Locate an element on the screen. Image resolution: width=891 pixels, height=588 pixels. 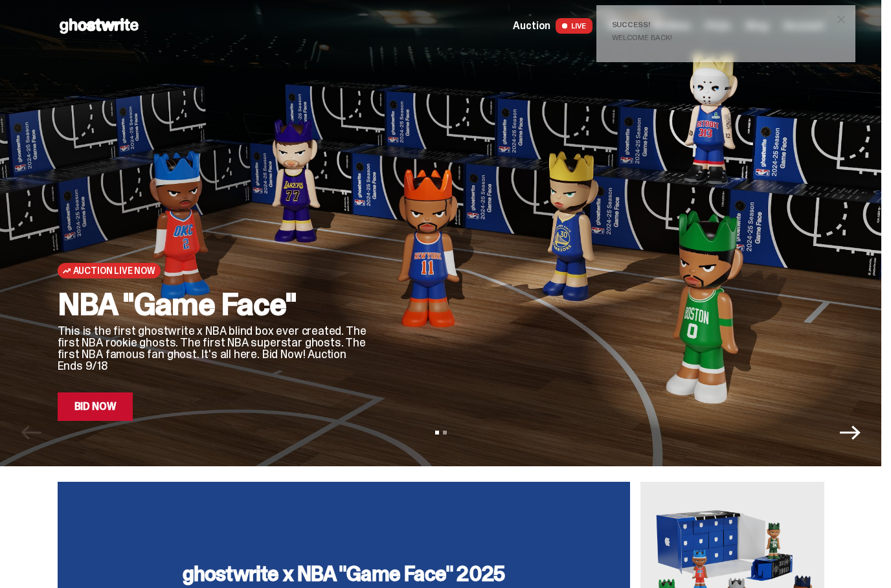
h3: ghostwrite x NBA "Game Face" 2025 is located at coordinates (344, 573).